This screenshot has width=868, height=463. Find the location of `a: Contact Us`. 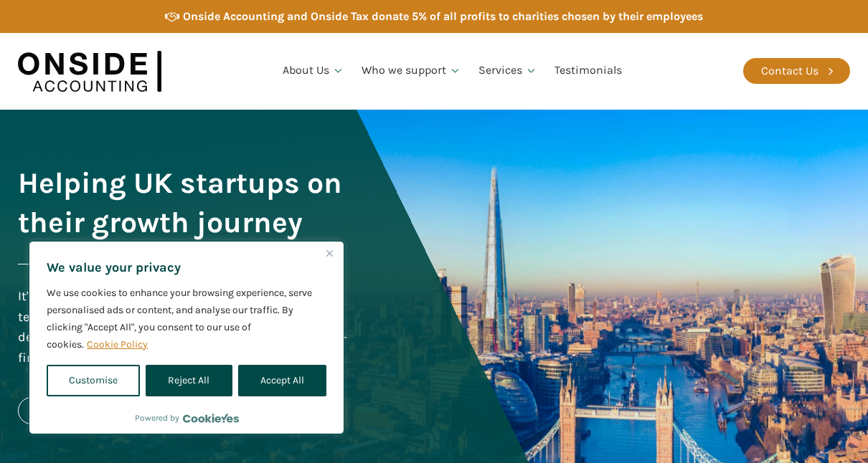

a: Contact Us is located at coordinates (796, 71).